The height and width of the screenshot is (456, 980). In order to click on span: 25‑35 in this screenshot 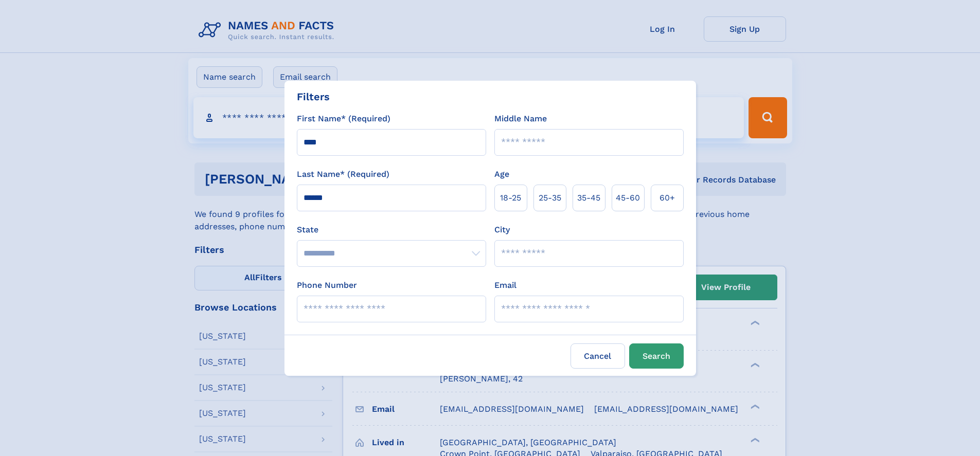, I will do `click(550, 198)`.